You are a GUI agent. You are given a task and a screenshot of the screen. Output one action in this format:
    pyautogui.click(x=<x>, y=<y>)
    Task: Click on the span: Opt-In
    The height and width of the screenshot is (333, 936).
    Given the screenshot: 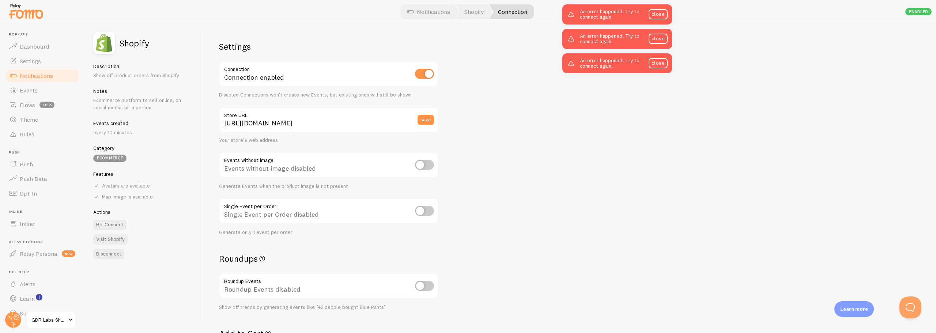 What is the action you would take?
    pyautogui.click(x=28, y=194)
    